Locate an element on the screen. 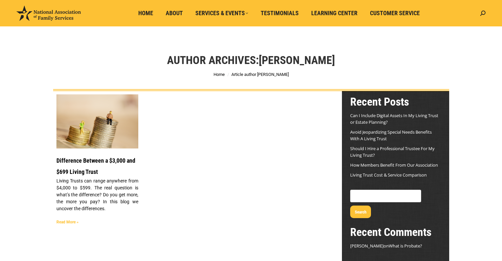  a: Read more about Difference Between a $3,000 and $699 Living Trust is located at coordinates (67, 222).